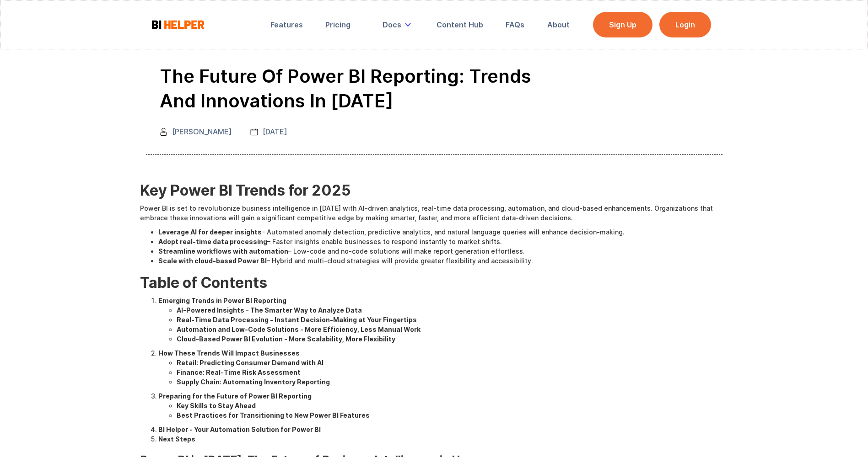 The image size is (868, 457). What do you see at coordinates (558, 25) in the screenshot?
I see `a: About` at bounding box center [558, 25].